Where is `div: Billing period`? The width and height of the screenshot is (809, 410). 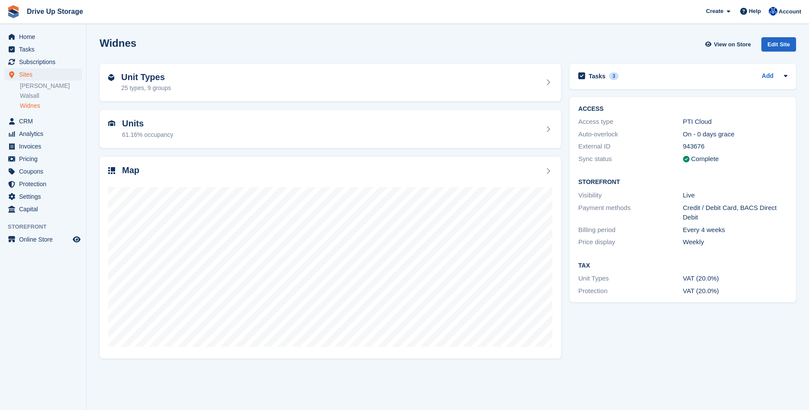 div: Billing period is located at coordinates (630, 230).